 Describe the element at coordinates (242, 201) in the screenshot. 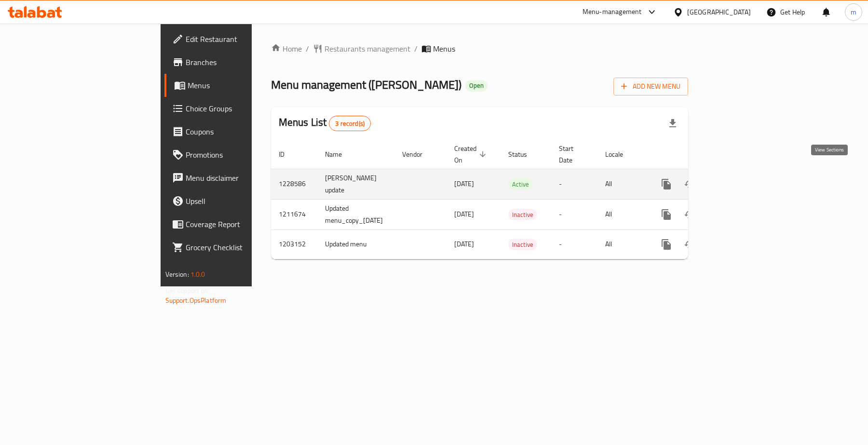

I see `span: Upsell` at that location.